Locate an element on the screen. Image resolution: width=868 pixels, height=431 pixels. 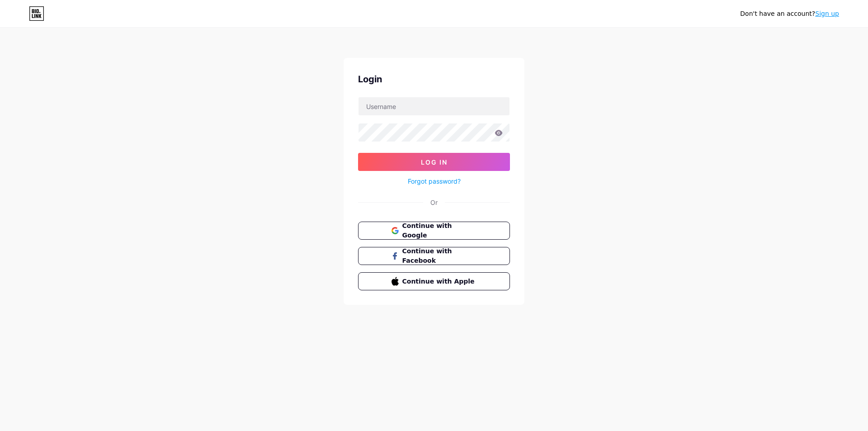
span: Continue with Google is located at coordinates (439, 231).